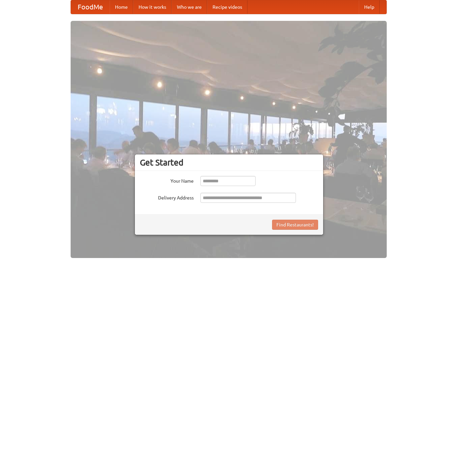 Image resolution: width=457 pixels, height=476 pixels. What do you see at coordinates (167, 180) in the screenshot?
I see `label: Your Name` at bounding box center [167, 180].